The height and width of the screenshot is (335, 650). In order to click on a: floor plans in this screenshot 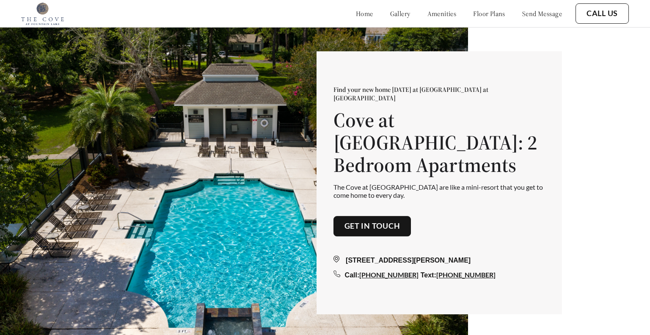, I will do `click(489, 14)`.